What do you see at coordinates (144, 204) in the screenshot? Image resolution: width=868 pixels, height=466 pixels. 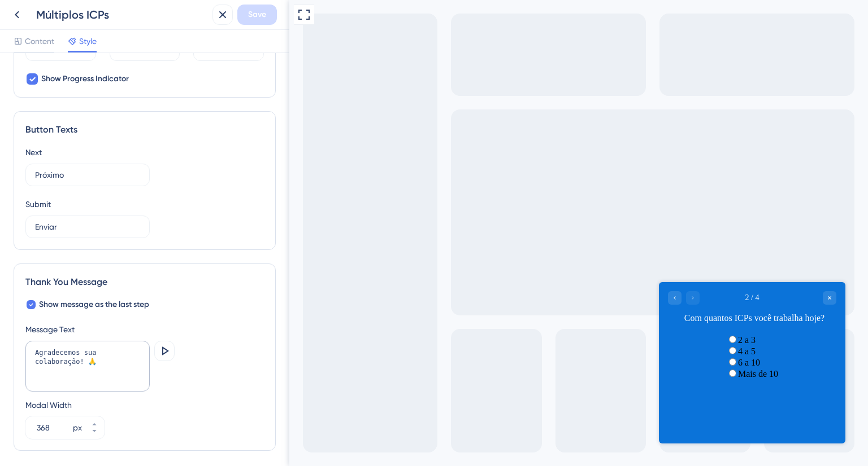 I see `div: Submit` at bounding box center [144, 204].